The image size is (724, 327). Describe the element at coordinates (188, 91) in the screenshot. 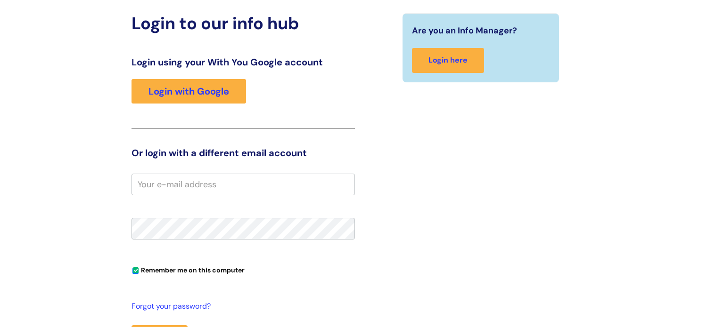

I see `a: Login with Google` at that location.